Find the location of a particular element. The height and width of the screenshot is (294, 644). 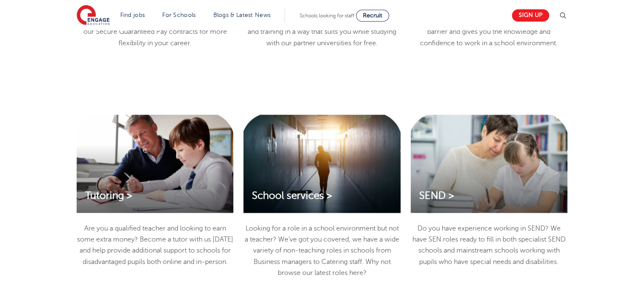

a: For Schools is located at coordinates (179, 15).